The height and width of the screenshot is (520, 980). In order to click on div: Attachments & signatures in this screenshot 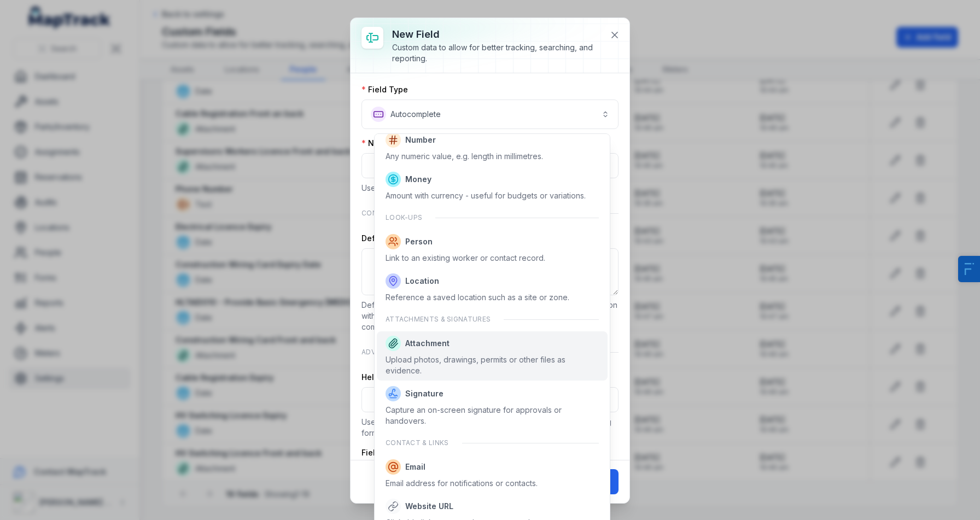, I will do `click(492, 319)`.